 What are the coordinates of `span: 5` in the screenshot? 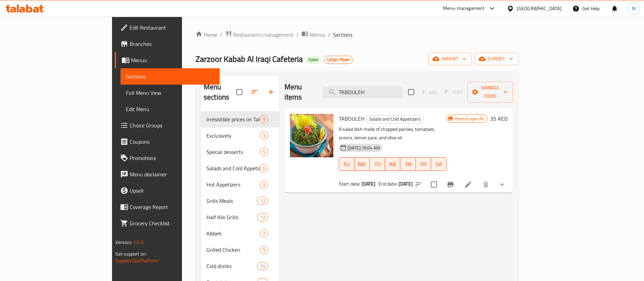 It's located at (264, 152).